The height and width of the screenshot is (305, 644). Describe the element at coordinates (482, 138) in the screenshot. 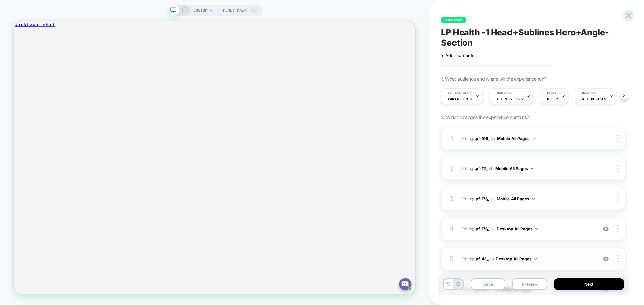

I see `span: .pf-106_` at that location.